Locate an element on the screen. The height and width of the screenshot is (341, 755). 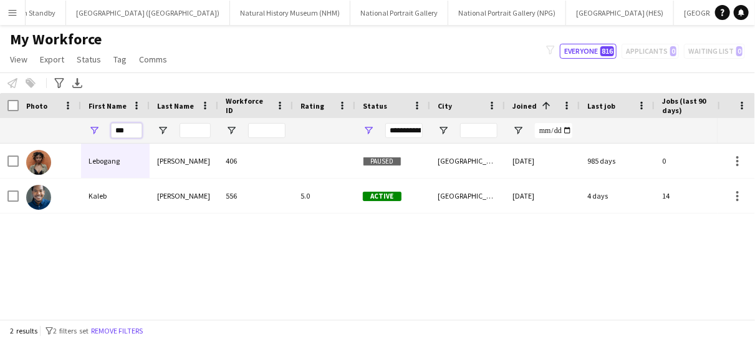
span: 2 filters set is located at coordinates (70, 330).